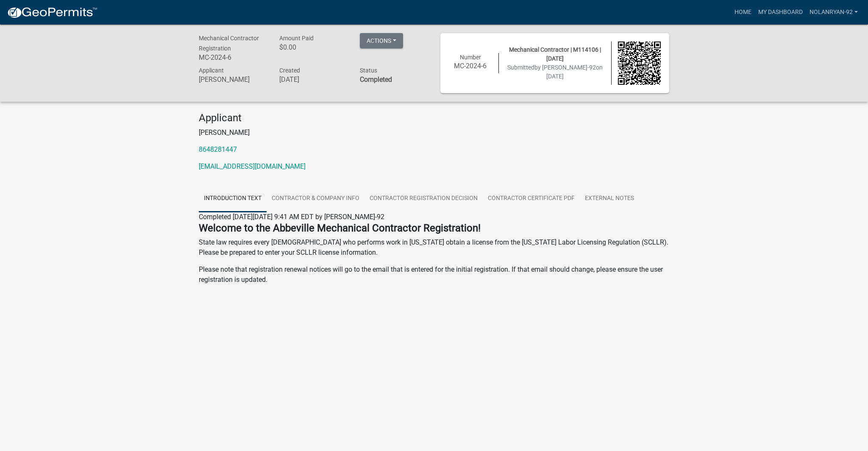 The height and width of the screenshot is (451, 868). What do you see at coordinates (232, 199) in the screenshot?
I see `a: Introduction Text` at bounding box center [232, 199].